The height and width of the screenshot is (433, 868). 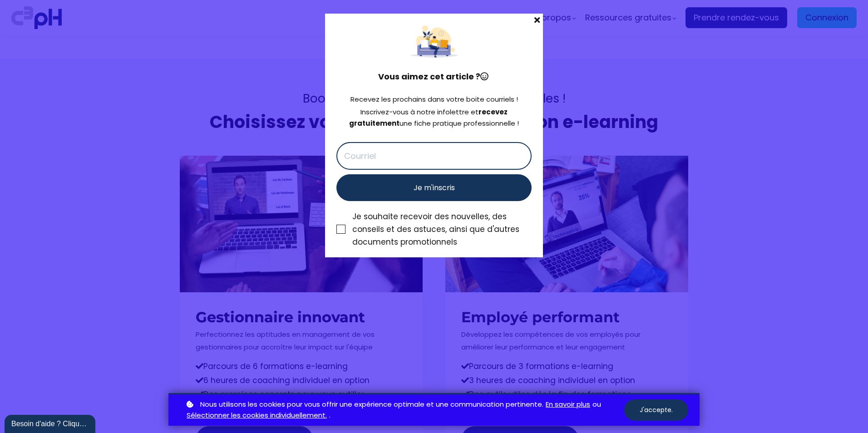 I want to click on span: Je m'inscris, so click(x=434, y=188).